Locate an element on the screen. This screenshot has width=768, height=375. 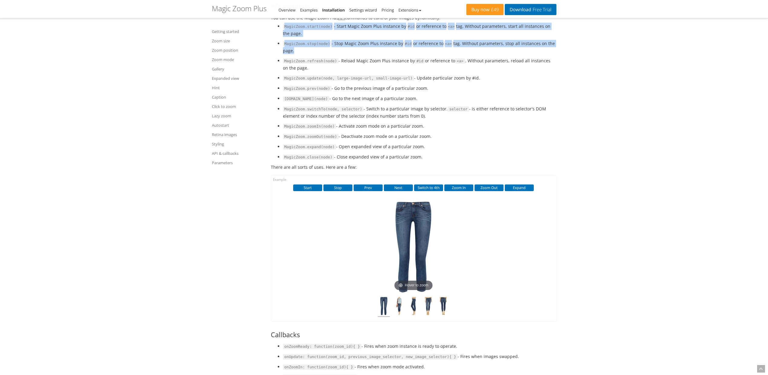
li: - Activate zoom mode on a particular zoom. is located at coordinates (420, 126).